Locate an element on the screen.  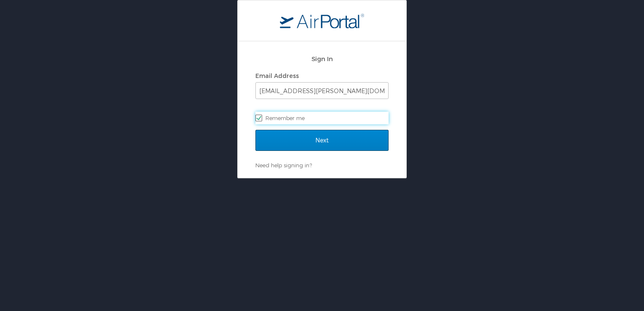
a: Need help signing in? is located at coordinates (284, 165).